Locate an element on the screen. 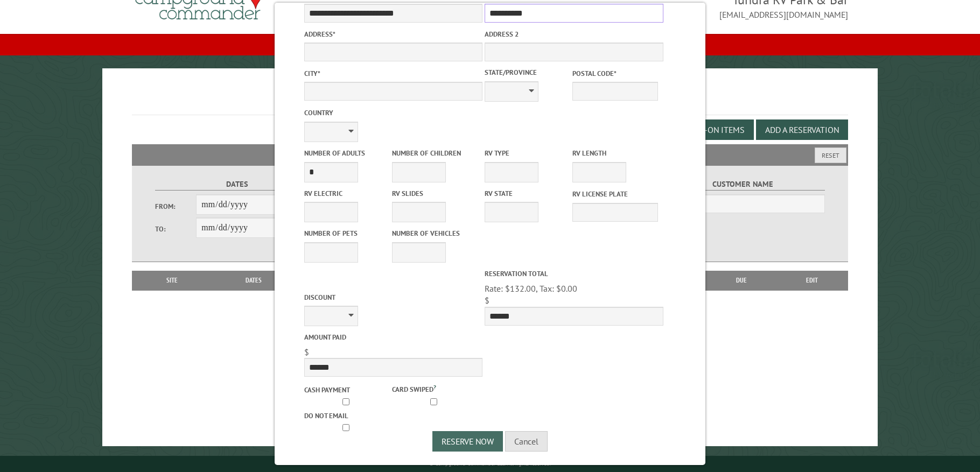  button: Cancel is located at coordinates (526, 441).